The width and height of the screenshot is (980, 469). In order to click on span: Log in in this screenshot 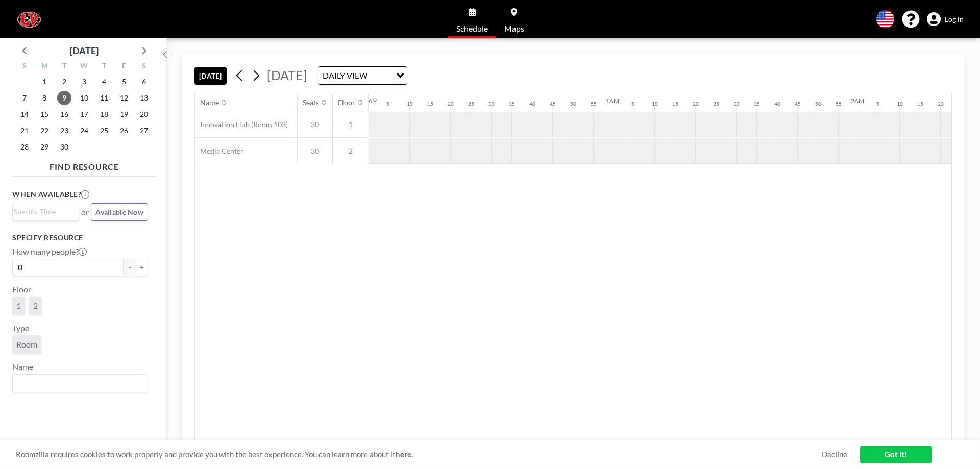, I will do `click(954, 20)`.